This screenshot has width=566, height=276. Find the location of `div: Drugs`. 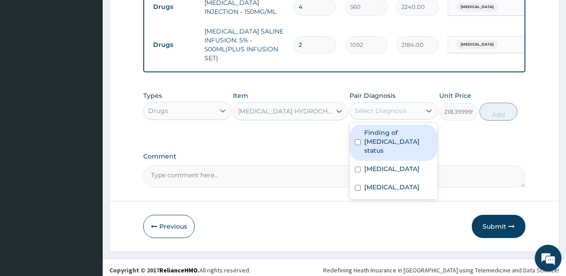

div: Drugs is located at coordinates (158, 111).